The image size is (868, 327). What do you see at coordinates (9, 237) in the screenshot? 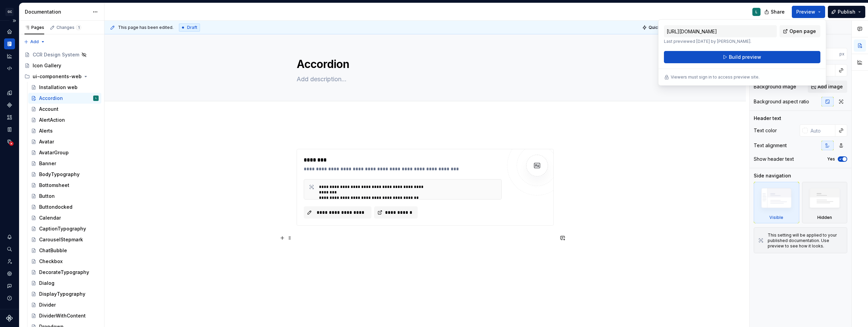
I see `div: Notifications` at bounding box center [9, 237].